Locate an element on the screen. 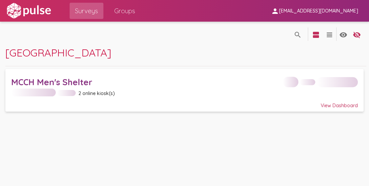 Image resolution: width=369 pixels, height=186 pixels. span: Surveys is located at coordinates (86, 11).